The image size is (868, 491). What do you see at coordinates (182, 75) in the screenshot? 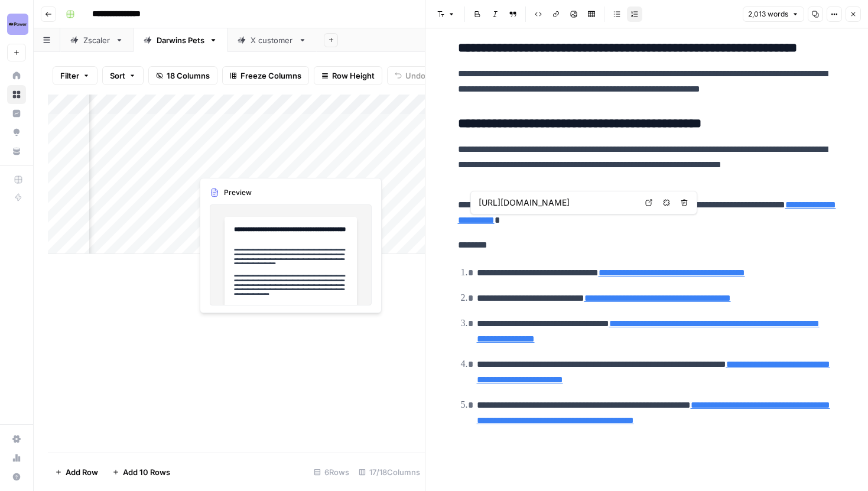
I see `button: 18 Columns` at bounding box center [182, 75].